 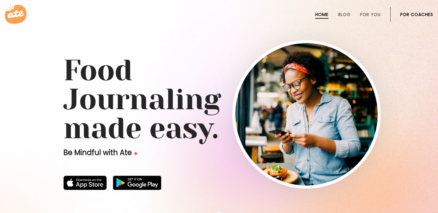 I want to click on p: Be Mindful with Ate, so click(x=148, y=153).